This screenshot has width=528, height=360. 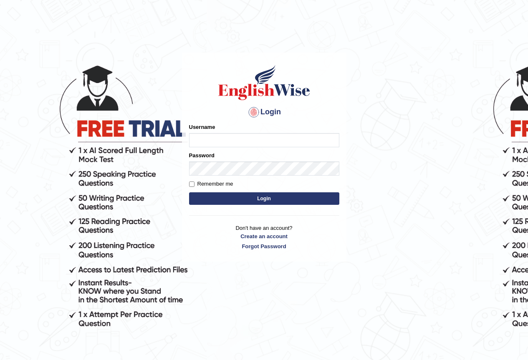 What do you see at coordinates (264, 236) in the screenshot?
I see `a: Create an account` at bounding box center [264, 236].